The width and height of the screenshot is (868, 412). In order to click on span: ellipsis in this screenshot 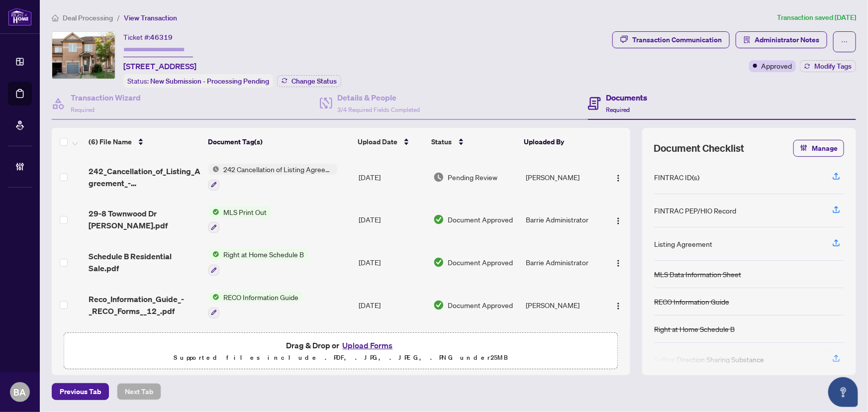, I will do `click(845, 42)`.